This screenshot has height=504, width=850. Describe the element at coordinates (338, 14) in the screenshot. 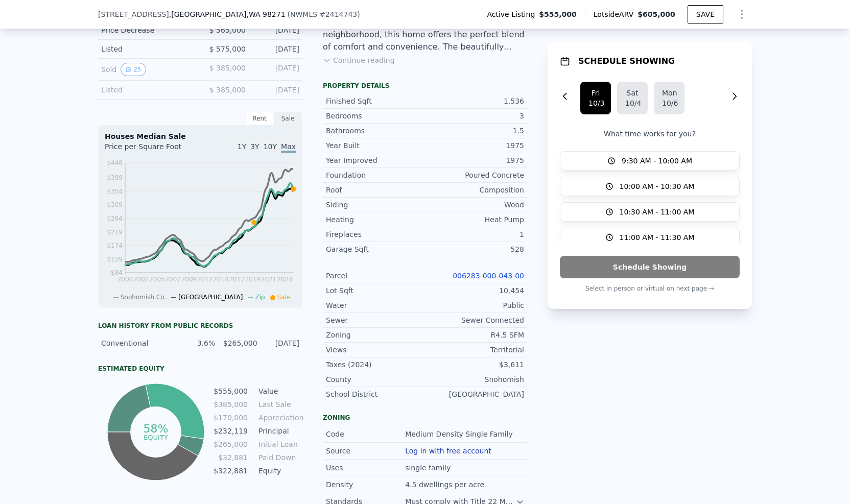

I see `span: # 2414743` at that location.